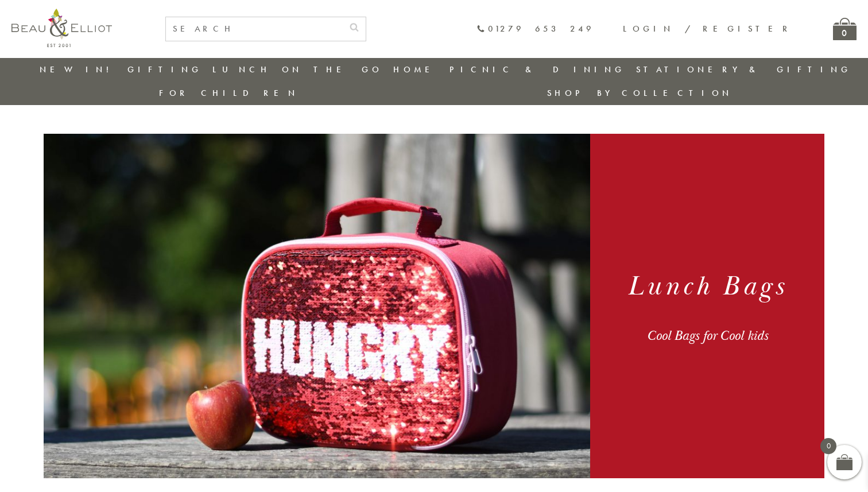 This screenshot has width=868, height=492. Describe the element at coordinates (62, 27) in the screenshot. I see `img: logo` at that location.